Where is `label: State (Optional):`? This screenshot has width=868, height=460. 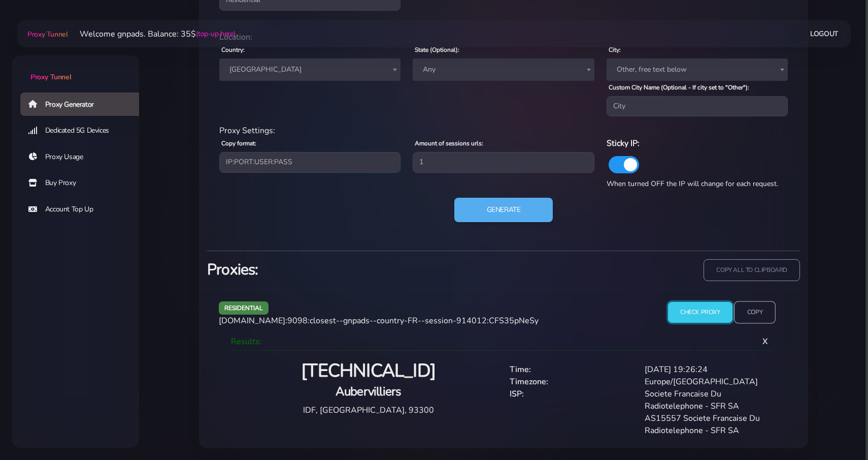 label: State (Optional): is located at coordinates (437, 50).